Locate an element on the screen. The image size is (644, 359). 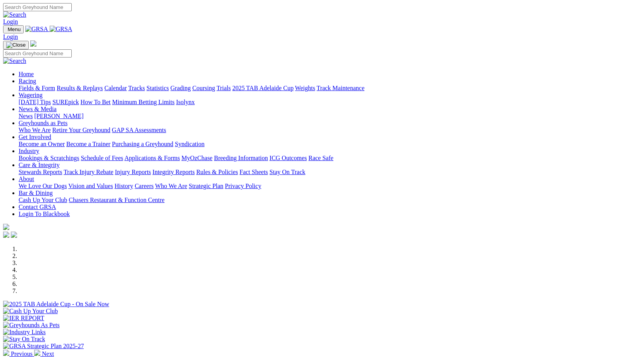
a: Privacy Policy is located at coordinates (243, 186).